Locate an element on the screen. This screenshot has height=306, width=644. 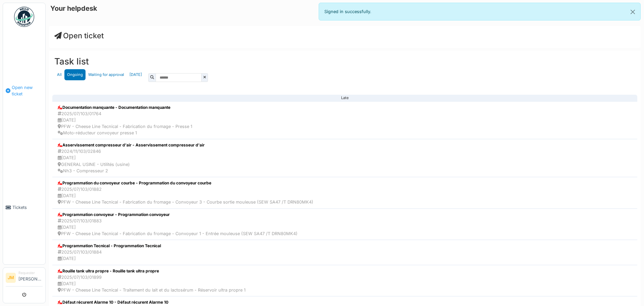
h3: Task list is located at coordinates (345, 61).